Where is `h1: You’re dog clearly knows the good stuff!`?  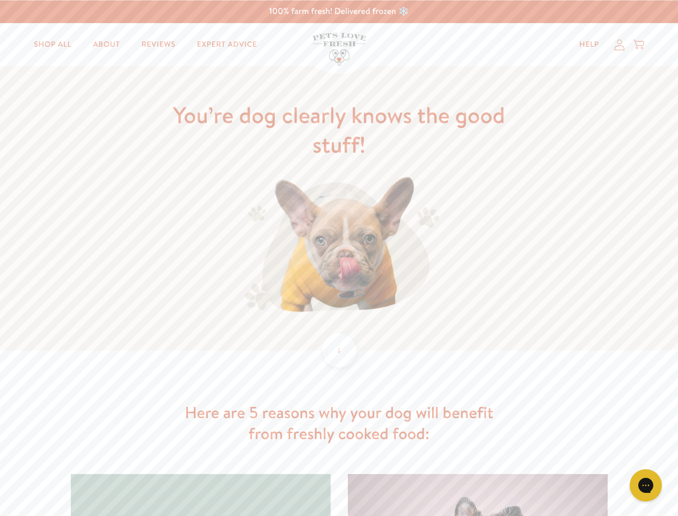 h1: You’re dog clearly knows the good stuff! is located at coordinates (339, 129).